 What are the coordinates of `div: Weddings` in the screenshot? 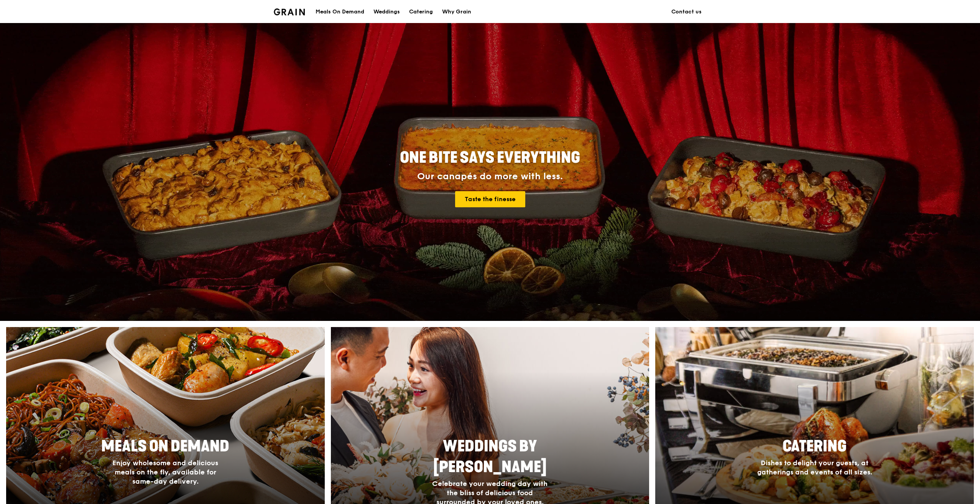 It's located at (386, 12).